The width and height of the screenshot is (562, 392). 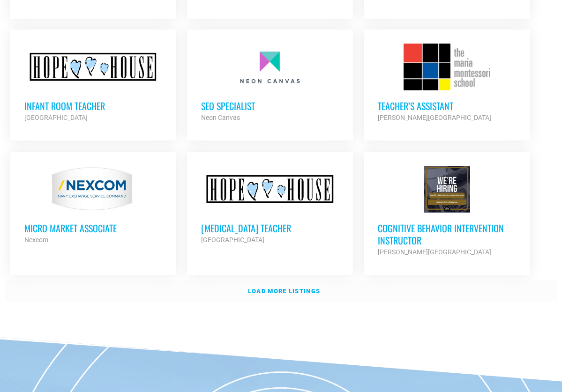 What do you see at coordinates (447, 106) in the screenshot?
I see `h3: Teacher’s Assistant` at bounding box center [447, 106].